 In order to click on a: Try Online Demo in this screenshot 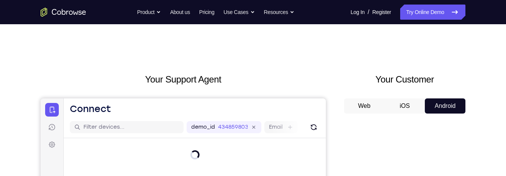, I will do `click(433, 12)`.